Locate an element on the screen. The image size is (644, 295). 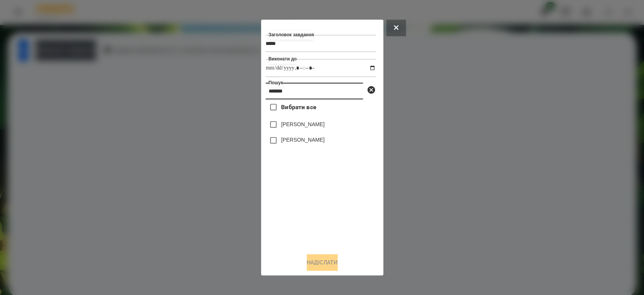
span: Вибрати все is located at coordinates (299, 107).